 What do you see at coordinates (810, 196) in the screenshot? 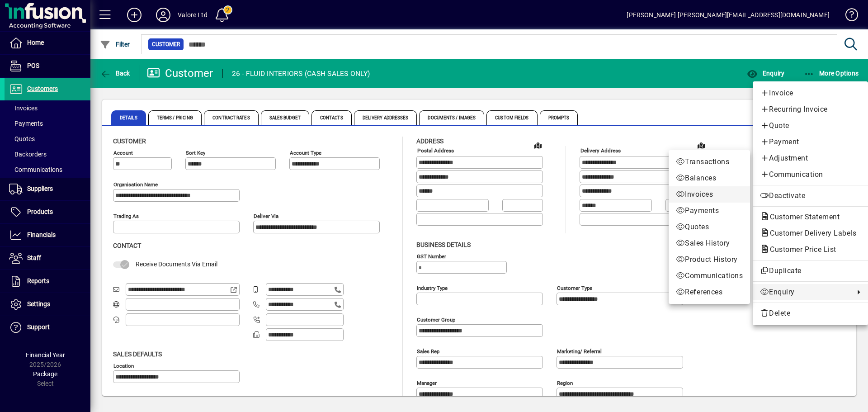
I see `button: Deactivate customer` at bounding box center [810, 196].